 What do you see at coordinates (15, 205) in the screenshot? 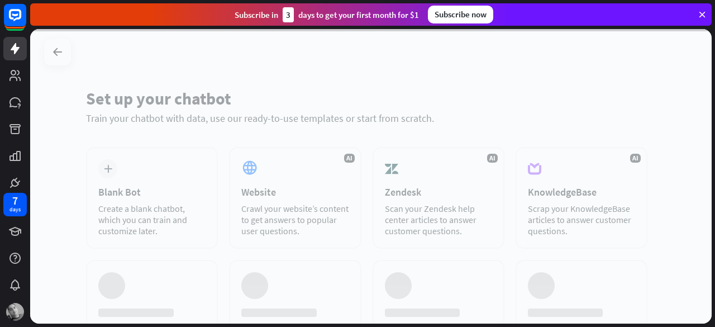
I see `a: 7 days` at bounding box center [15, 205].